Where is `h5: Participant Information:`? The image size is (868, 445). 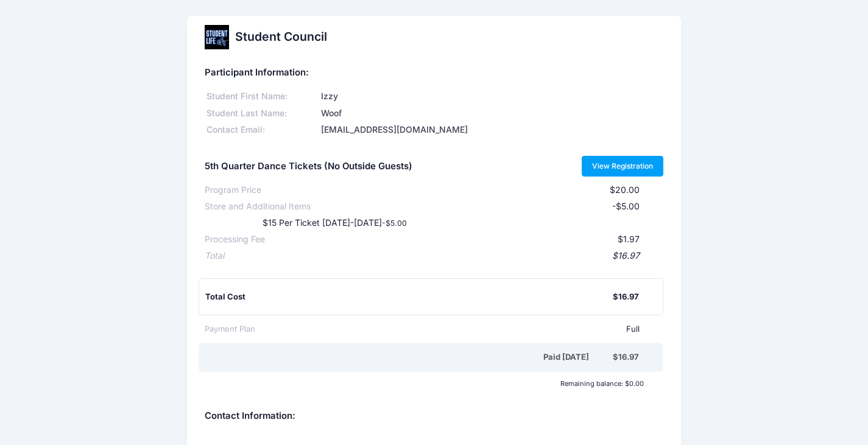 h5: Participant Information: is located at coordinates (434, 73).